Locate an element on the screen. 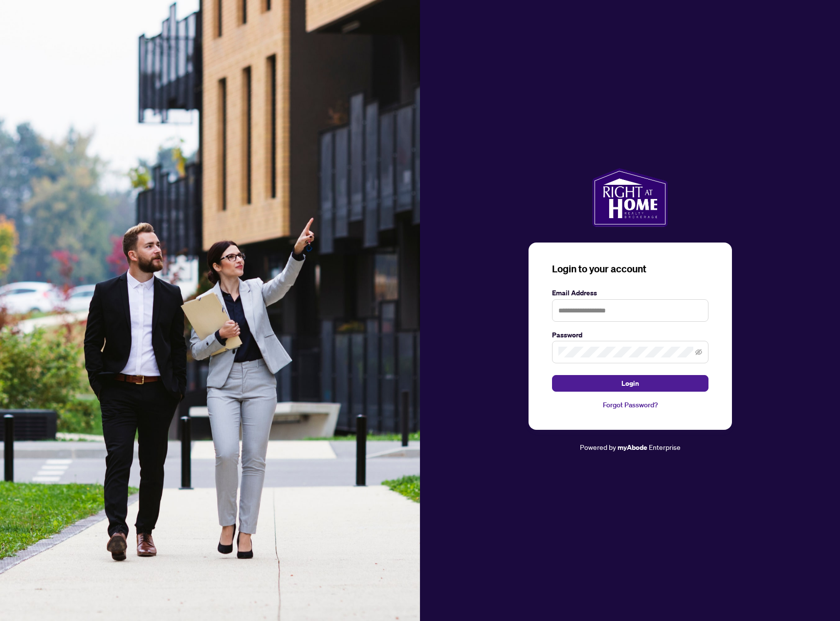 The image size is (840, 621). button: Login is located at coordinates (631, 384).